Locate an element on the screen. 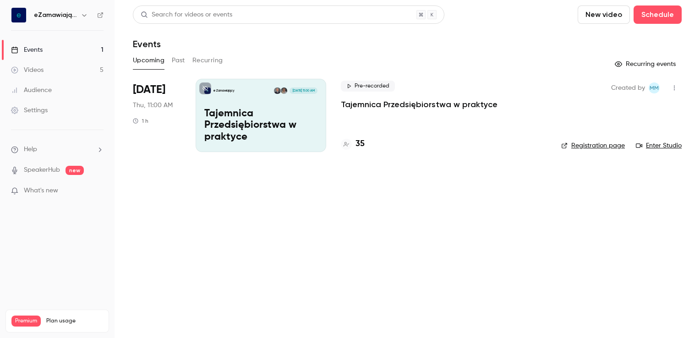  a: SpeakerHub is located at coordinates (42, 170).